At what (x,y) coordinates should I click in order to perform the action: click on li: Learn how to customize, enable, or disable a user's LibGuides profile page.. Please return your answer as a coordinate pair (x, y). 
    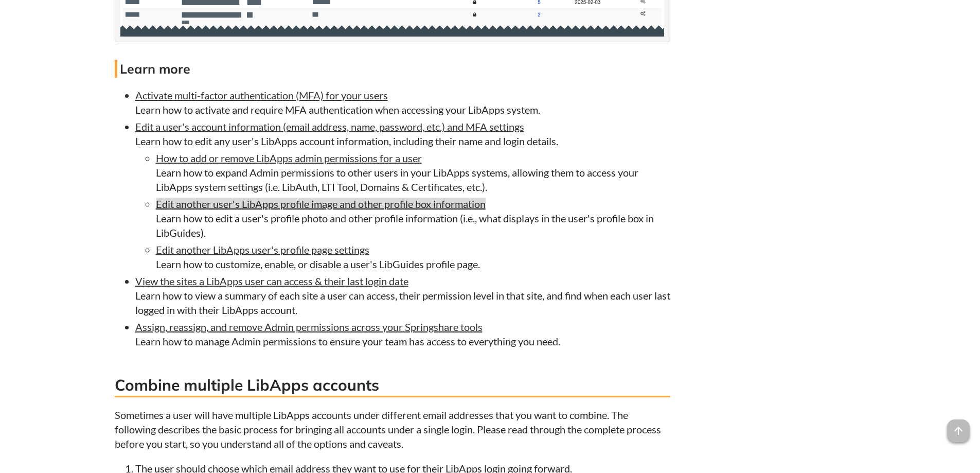
    Looking at the image, I should click on (413, 257).